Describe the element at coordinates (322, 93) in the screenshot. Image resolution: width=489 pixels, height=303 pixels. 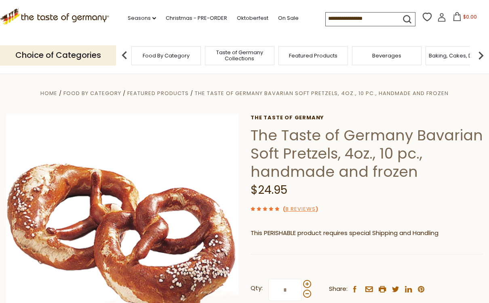
I see `a: The Taste of Germany Bavarian Soft Pretzels, 4oz., 10 pc., handmade and frozen` at that location.